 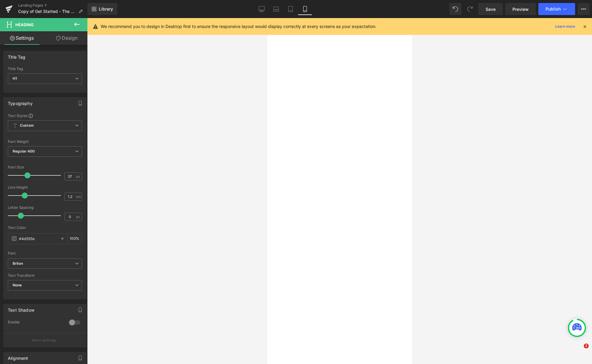 I want to click on span: Publish, so click(x=553, y=9).